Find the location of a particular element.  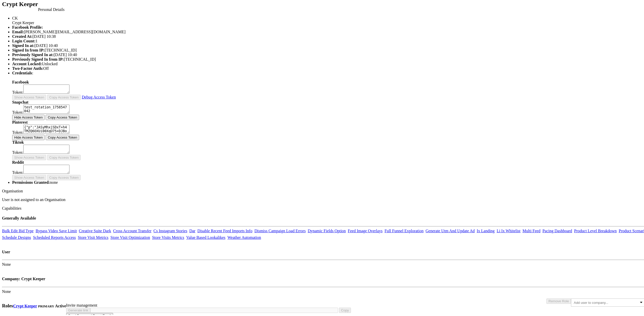

textarea: {"p":"JASyMhxjSDxT+h4TMZQ6OXUi00XqU75+DJBoUiOHe1SQCcUONug1rhiZ8FBranY6YPVLJe5bPbKWw6oSQRaiemKE2+3... is located at coordinates (46, 128).